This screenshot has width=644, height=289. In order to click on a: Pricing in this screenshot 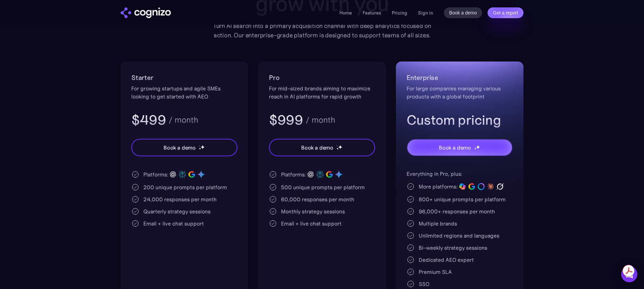, I will do `click(400, 13)`.